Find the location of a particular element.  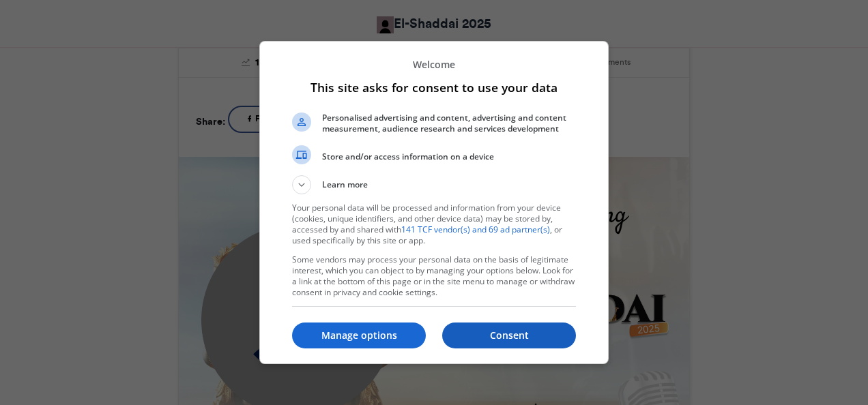

p: Some vendors may process your personal data on the basis of legitimate interest, which you can ob... is located at coordinates (434, 277).